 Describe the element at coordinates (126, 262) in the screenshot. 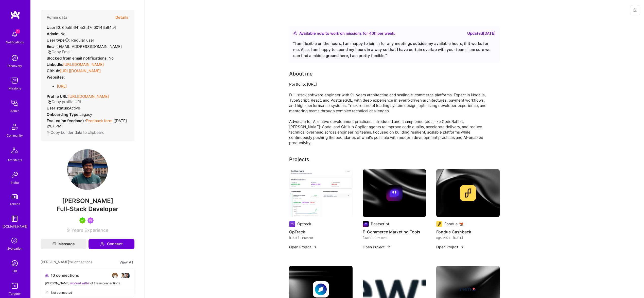

I see `button: View All` at that location.